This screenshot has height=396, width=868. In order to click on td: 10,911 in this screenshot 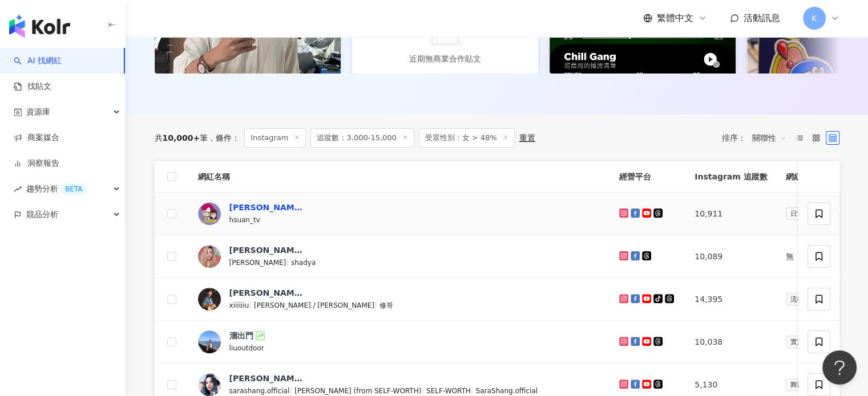, I will do `click(730, 213)`.